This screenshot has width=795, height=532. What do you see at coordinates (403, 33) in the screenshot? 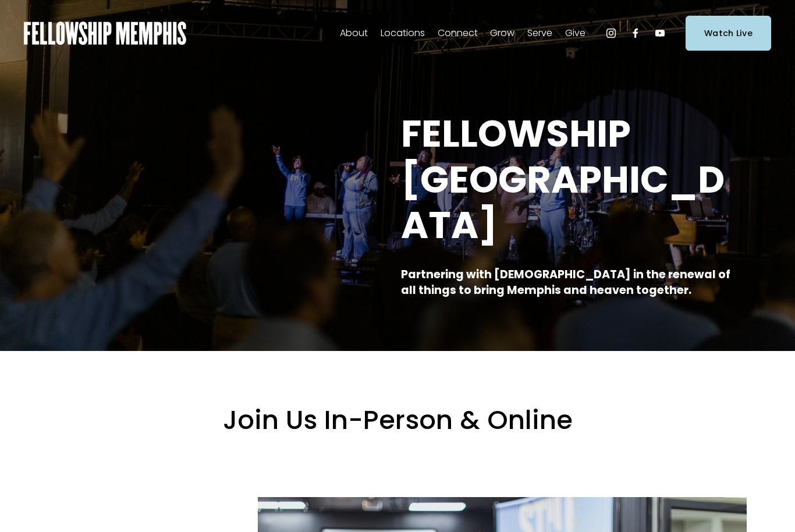
I see `span: Locations` at bounding box center [403, 33].